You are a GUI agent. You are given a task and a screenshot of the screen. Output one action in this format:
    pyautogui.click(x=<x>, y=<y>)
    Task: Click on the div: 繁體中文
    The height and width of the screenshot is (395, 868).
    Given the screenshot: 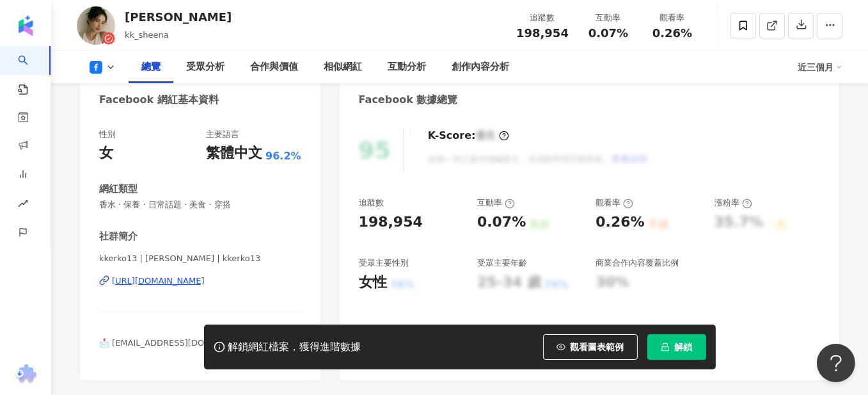 What is the action you would take?
    pyautogui.click(x=234, y=153)
    